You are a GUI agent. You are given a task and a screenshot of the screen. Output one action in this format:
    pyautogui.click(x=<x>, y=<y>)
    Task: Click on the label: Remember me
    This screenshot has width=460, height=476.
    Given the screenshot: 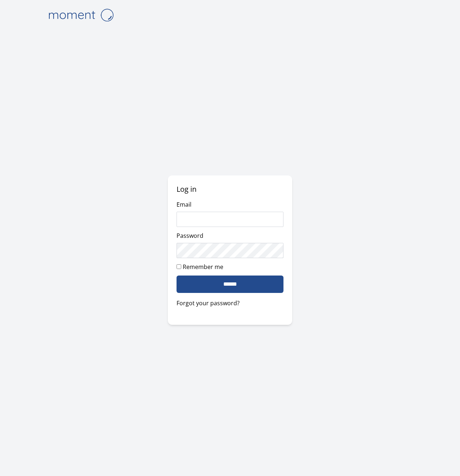 What is the action you would take?
    pyautogui.click(x=203, y=267)
    